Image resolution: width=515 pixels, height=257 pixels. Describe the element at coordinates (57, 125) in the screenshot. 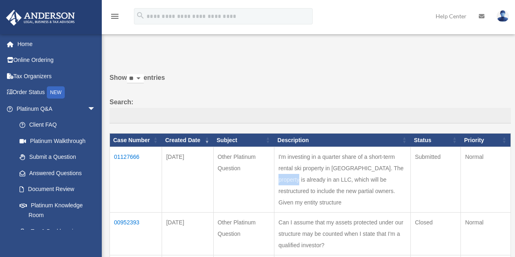

I see `a: Client FAQ` at that location.